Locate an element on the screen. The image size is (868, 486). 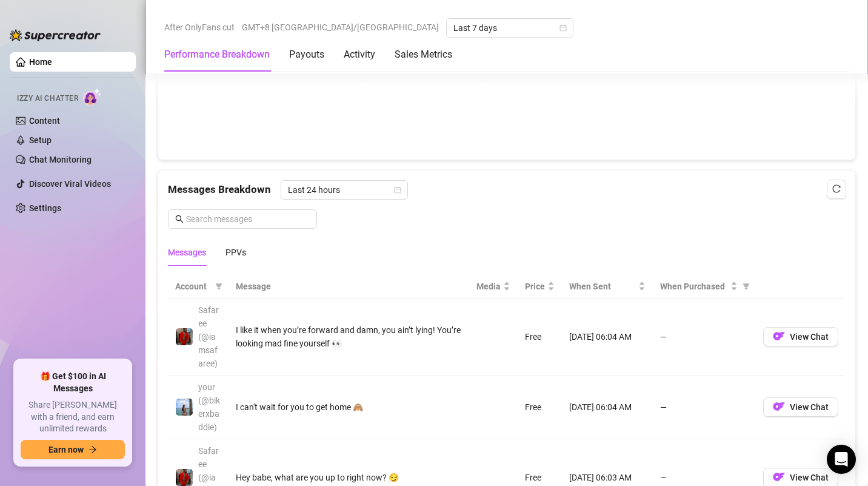
span: Earn now is located at coordinates (66, 449).